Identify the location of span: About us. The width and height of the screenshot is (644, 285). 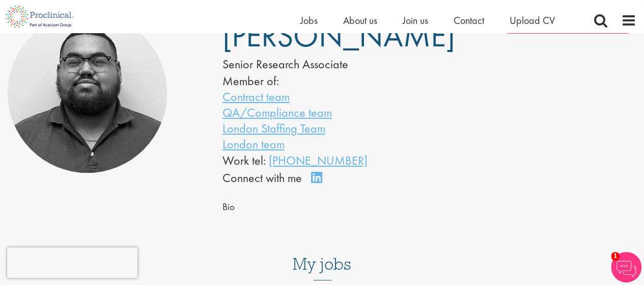
(360, 20).